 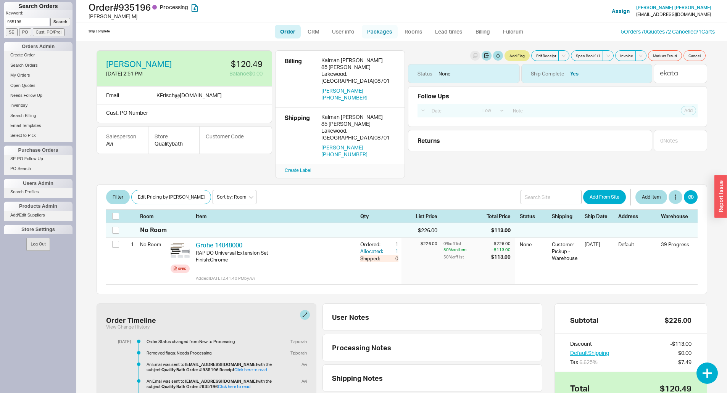 What do you see at coordinates (99, 31) in the screenshot?
I see `div: Ship complete` at bounding box center [99, 31].